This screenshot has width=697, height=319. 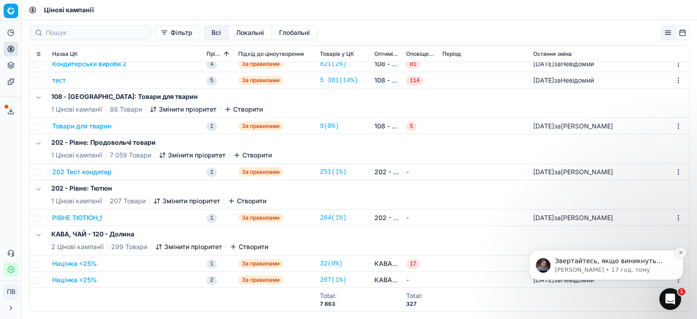 I want to click on span: 17, so click(x=413, y=264).